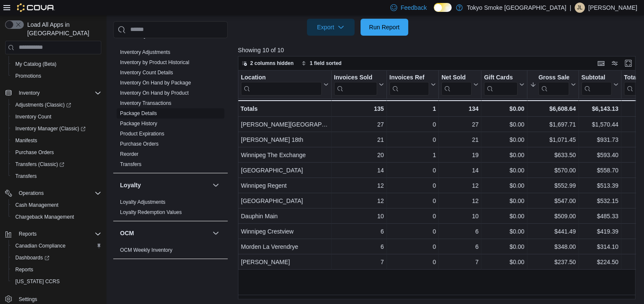  I want to click on span: Inventory, so click(29, 93).